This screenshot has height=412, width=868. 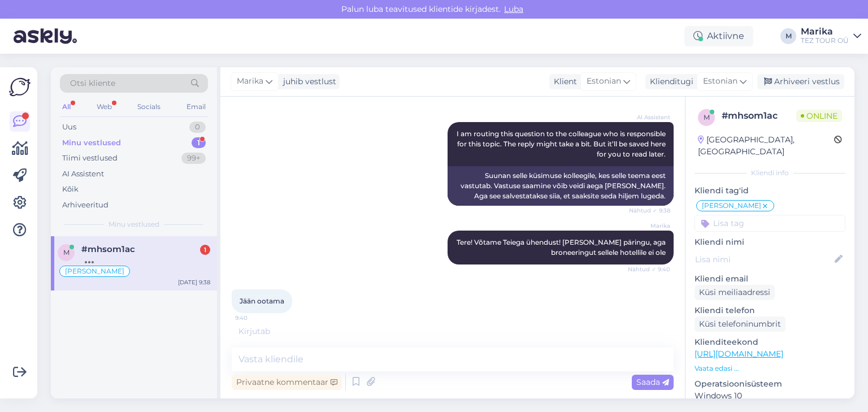 I want to click on span: AI Assistent, so click(x=648, y=117).